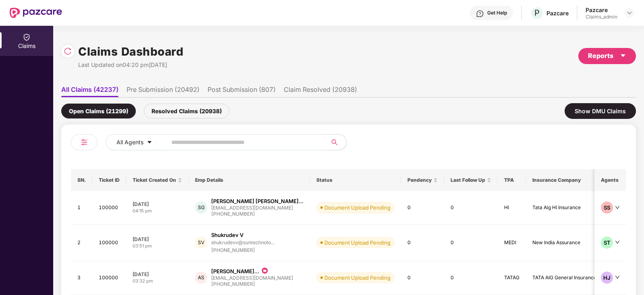 The width and height of the screenshot is (644, 295). What do you see at coordinates (512, 208) in the screenshot?
I see `td: HI` at bounding box center [512, 208].